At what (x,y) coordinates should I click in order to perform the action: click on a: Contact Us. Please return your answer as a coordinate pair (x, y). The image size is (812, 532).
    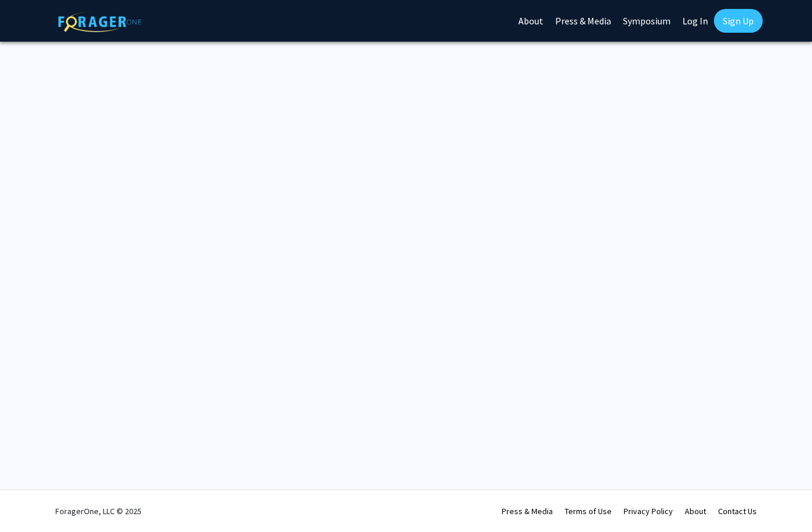
    Looking at the image, I should click on (737, 511).